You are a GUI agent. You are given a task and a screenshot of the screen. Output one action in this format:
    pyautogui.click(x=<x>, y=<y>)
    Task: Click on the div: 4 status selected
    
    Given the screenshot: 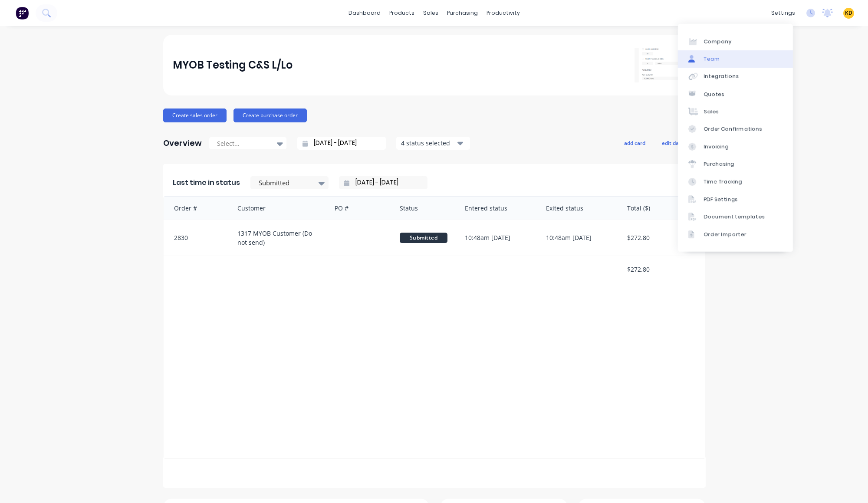 What is the action you would take?
    pyautogui.click(x=428, y=143)
    